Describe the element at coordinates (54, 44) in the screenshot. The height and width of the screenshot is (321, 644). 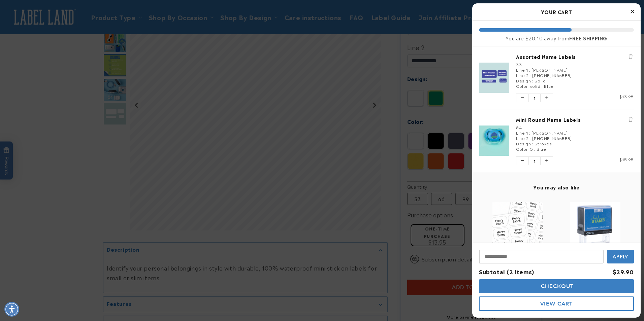
I see `button: How long before using labeled items?` at that location.